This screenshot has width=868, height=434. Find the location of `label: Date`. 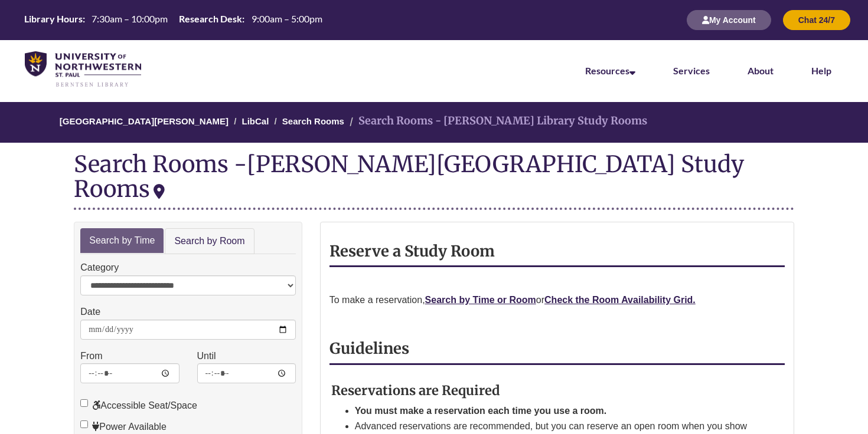

label: Date is located at coordinates (91, 312).